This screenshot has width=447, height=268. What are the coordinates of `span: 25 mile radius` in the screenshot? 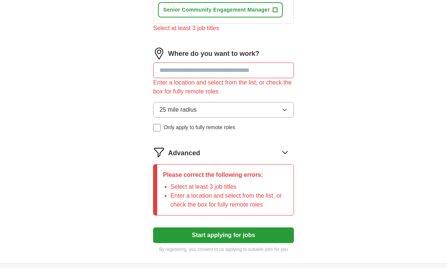 It's located at (178, 110).